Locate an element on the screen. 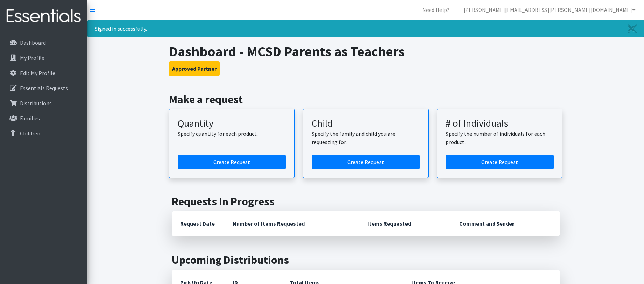 Image resolution: width=644 pixels, height=284 pixels. p: Specify the number of individuals for each product. is located at coordinates (499, 137).